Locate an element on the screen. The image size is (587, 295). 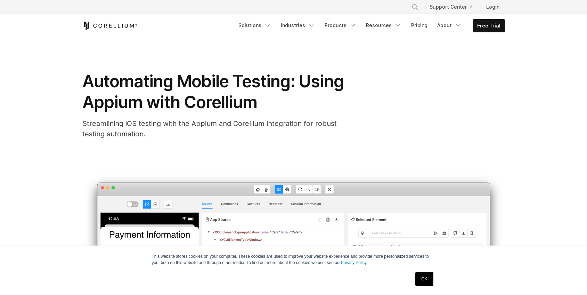
a: Corellium Home is located at coordinates (110, 26).